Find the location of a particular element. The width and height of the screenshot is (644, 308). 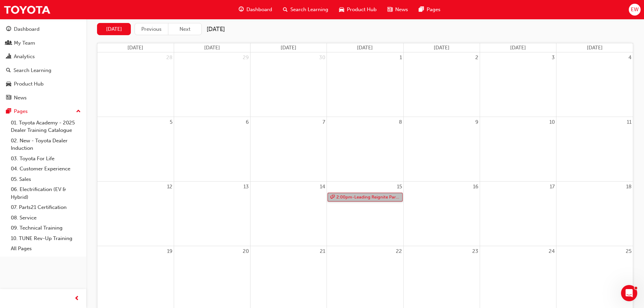

td: October 10, 2025 is located at coordinates (518, 149).